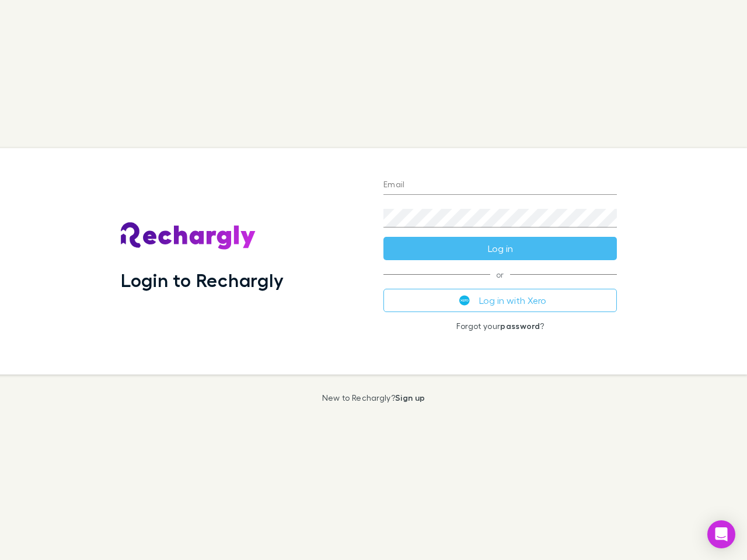 Image resolution: width=747 pixels, height=560 pixels. I want to click on a: password, so click(520, 325).